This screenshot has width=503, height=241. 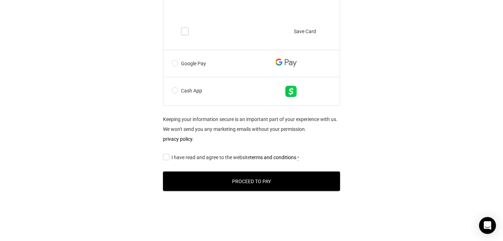 I want to click on abbr: required, so click(x=298, y=158).